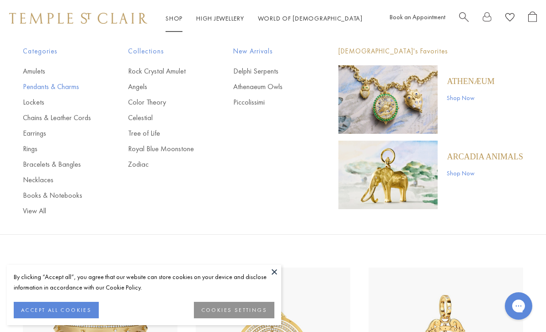 The width and height of the screenshot is (546, 332). I want to click on a: ShopShop, so click(174, 18).